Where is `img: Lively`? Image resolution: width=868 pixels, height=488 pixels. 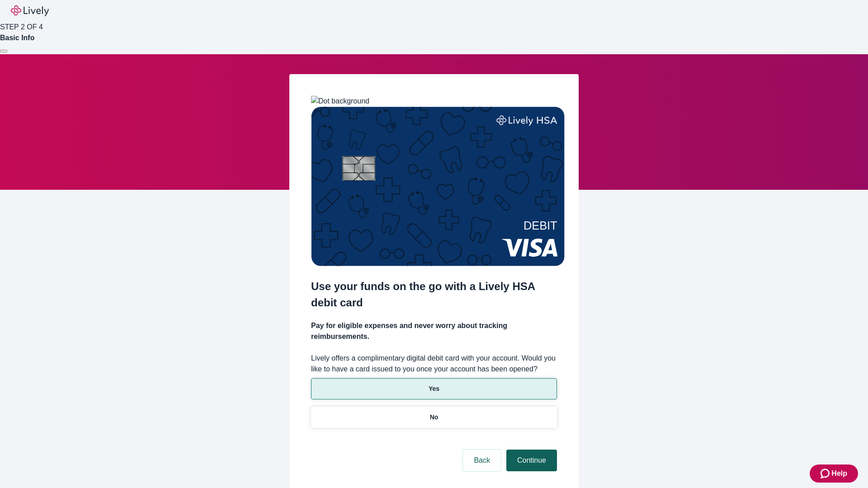 img: Lively is located at coordinates (30, 11).